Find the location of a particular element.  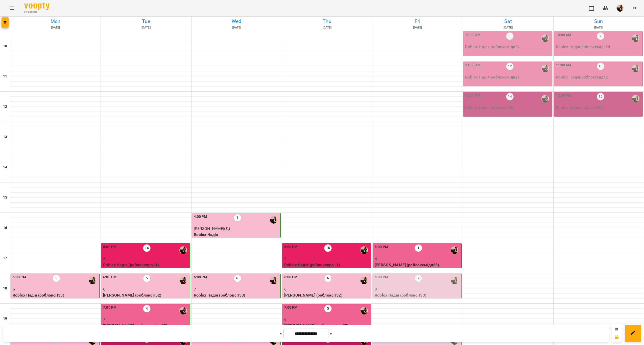

span: EN is located at coordinates (633, 8).